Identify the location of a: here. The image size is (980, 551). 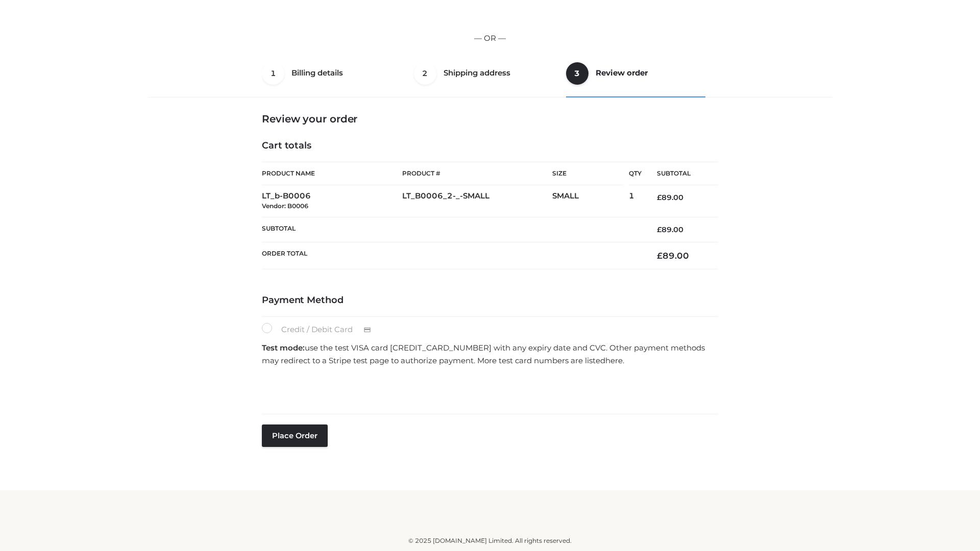
(614, 360).